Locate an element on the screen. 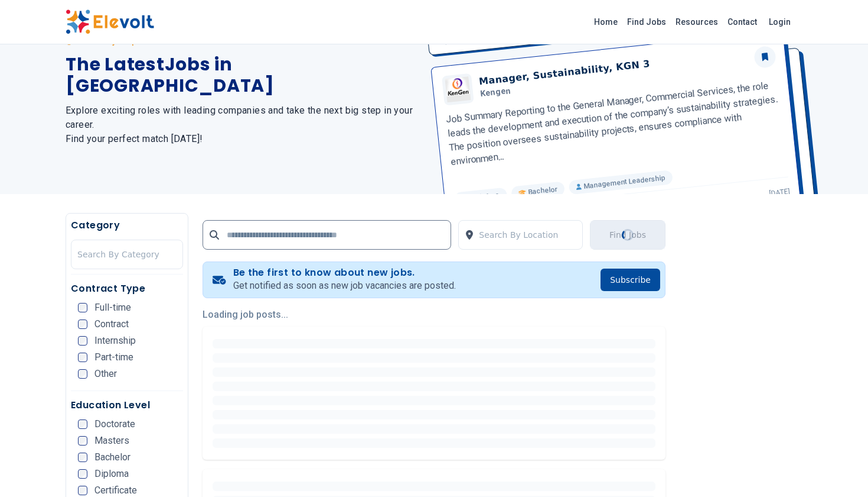 This screenshot has height=497, width=868. span: Bachelor is located at coordinates (112, 457).